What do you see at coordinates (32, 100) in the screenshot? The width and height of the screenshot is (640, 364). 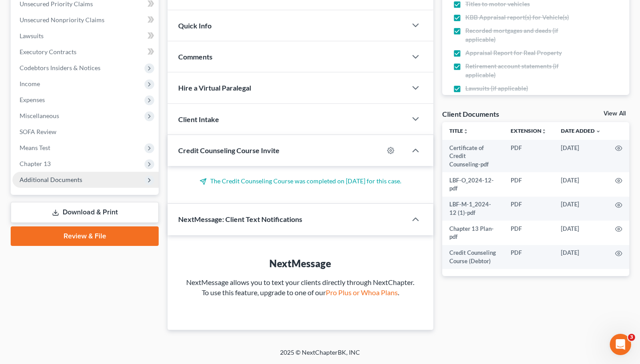 I see `span: Expenses` at bounding box center [32, 100].